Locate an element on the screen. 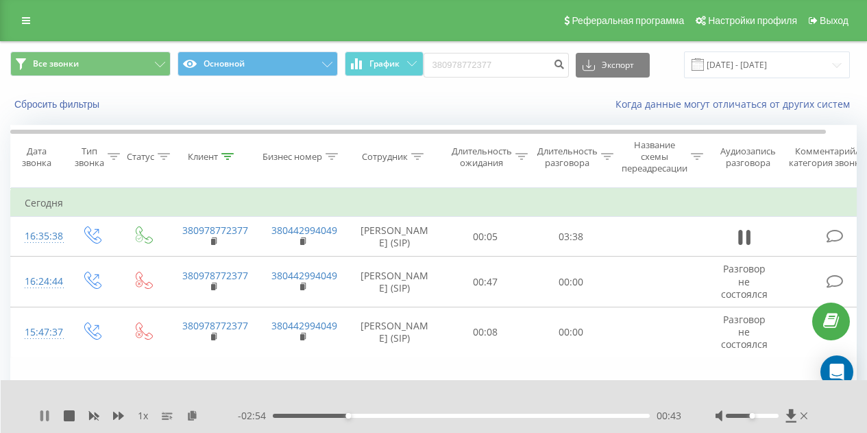 This screenshot has height=433, width=867. div: Клиент is located at coordinates (203, 156).